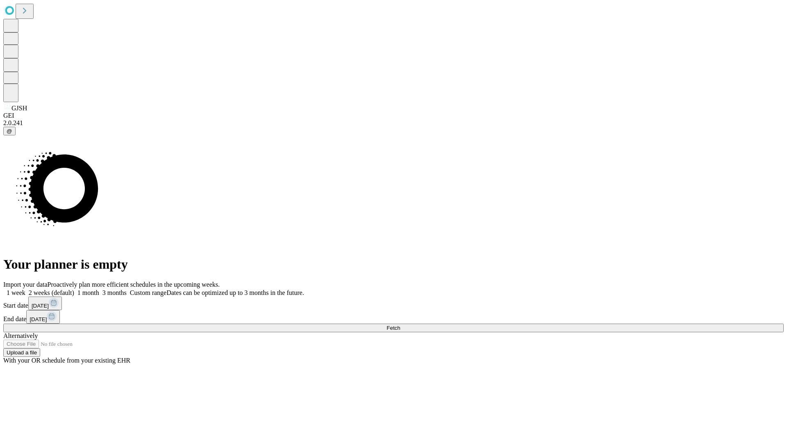 The height and width of the screenshot is (443, 787). Describe the element at coordinates (16, 292) in the screenshot. I see `span: 1 week` at that location.